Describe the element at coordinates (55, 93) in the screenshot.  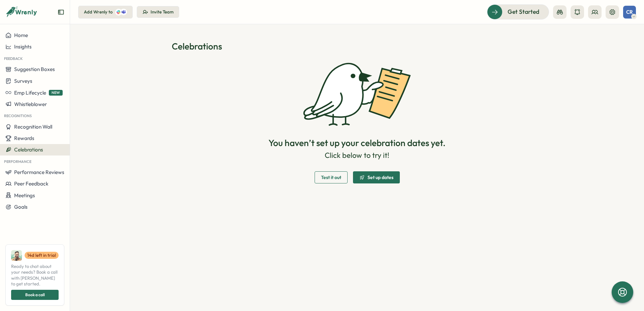
I see `span: NEW` at that location.